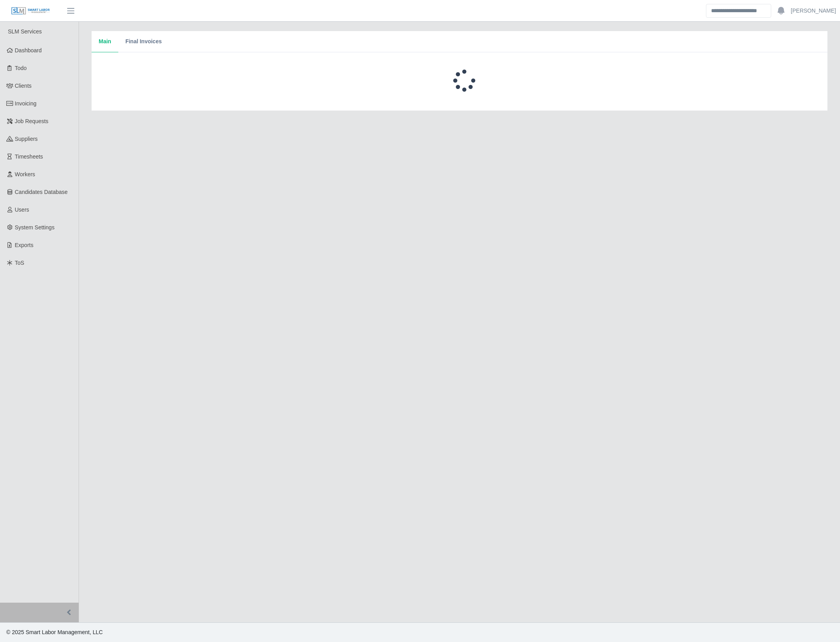 The width and height of the screenshot is (840, 642). What do you see at coordinates (25, 174) in the screenshot?
I see `span: Workers` at bounding box center [25, 174].